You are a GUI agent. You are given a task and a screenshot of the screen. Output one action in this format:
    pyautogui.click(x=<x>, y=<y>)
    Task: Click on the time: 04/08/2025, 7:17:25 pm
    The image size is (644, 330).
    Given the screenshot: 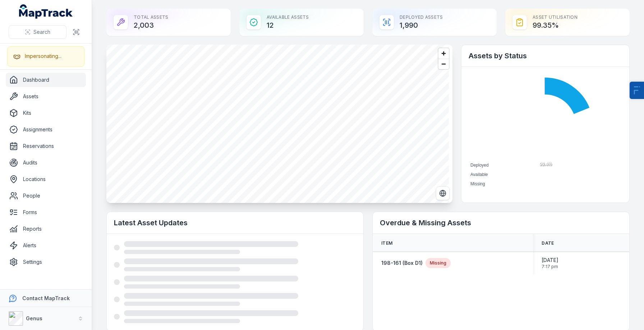 What is the action you would take?
    pyautogui.click(x=550, y=263)
    